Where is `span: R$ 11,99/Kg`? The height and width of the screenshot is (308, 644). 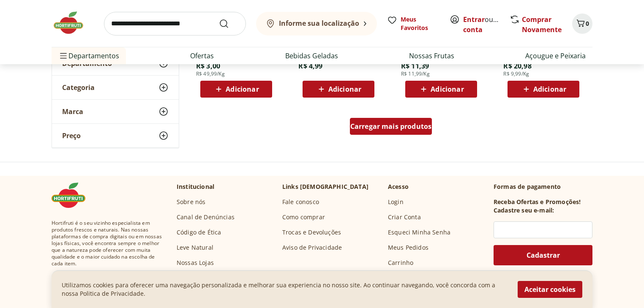 span: R$ 11,99/Kg is located at coordinates (416, 74).